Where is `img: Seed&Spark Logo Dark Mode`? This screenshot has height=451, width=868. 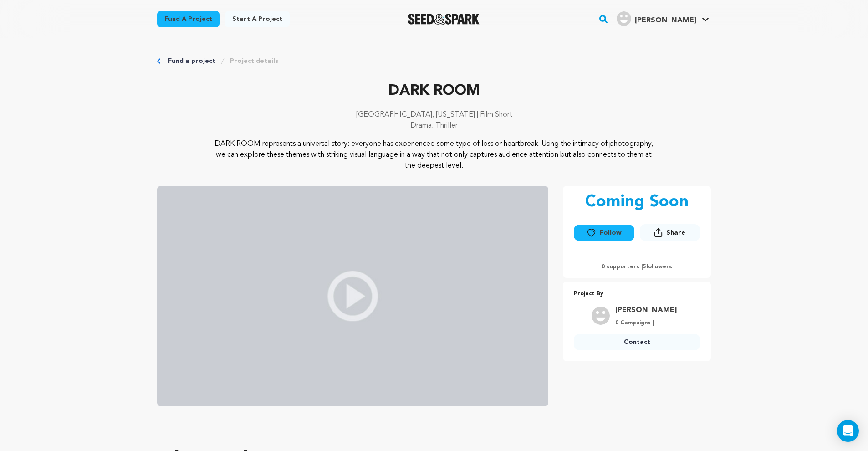
img: Seed&Spark Logo Dark Mode is located at coordinates (444, 19).